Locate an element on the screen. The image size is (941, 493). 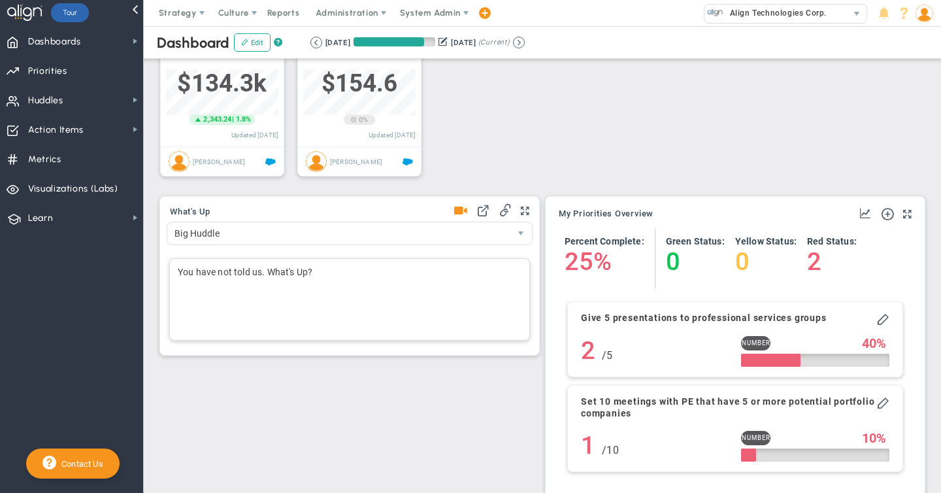
h4: Red Status: is located at coordinates (832, 241).